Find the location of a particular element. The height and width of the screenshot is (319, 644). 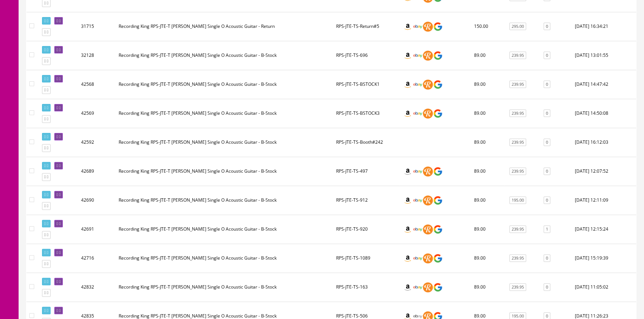

td: RPS-JTE-TS-696 is located at coordinates (366, 56).